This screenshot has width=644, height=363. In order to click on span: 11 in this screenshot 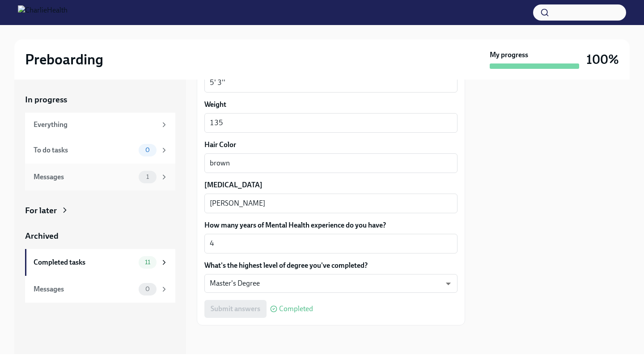, I will do `click(148, 262)`.